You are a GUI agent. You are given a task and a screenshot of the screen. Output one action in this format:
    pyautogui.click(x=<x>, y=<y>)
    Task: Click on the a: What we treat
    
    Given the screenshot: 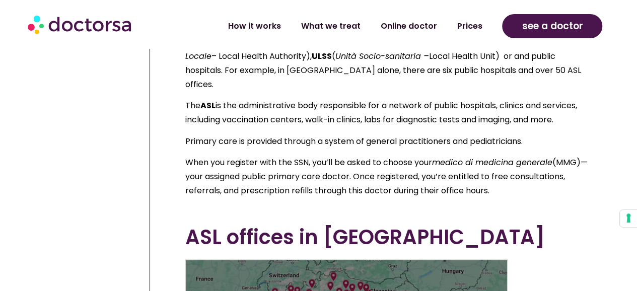 What is the action you would take?
    pyautogui.click(x=330, y=26)
    